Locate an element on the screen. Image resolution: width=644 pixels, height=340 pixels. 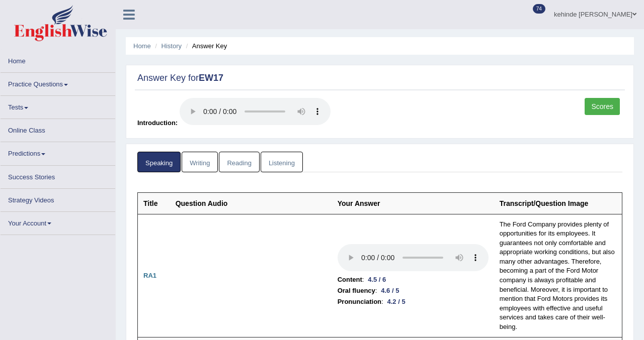
a: Writing is located at coordinates (200, 162).